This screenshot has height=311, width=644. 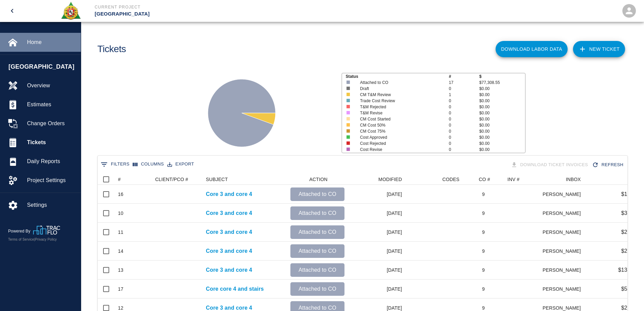 I want to click on h1: Tickets, so click(x=112, y=49).